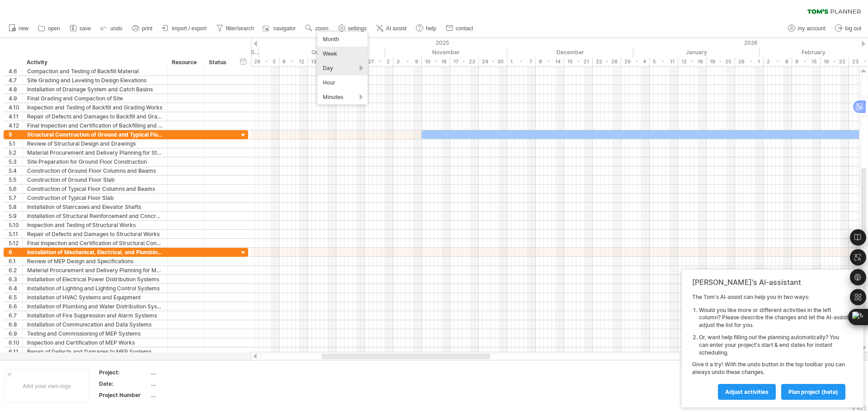 Image resolution: width=868 pixels, height=412 pixels. I want to click on div: Final Inspection and Certification of Backfilling and Site Grading Works, so click(95, 125).